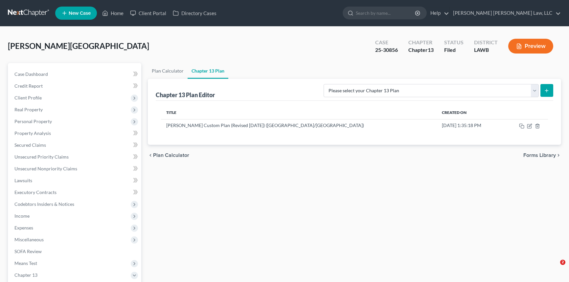 This screenshot has height=282, width=569. Describe the element at coordinates (22, 216) in the screenshot. I see `span: Income` at that location.